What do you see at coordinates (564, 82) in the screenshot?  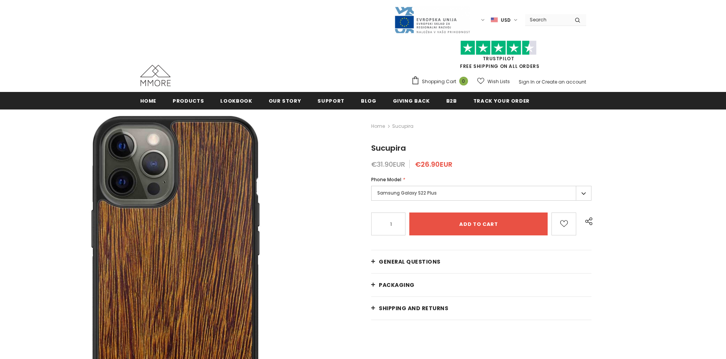 I see `a: Create an account` at bounding box center [564, 82].